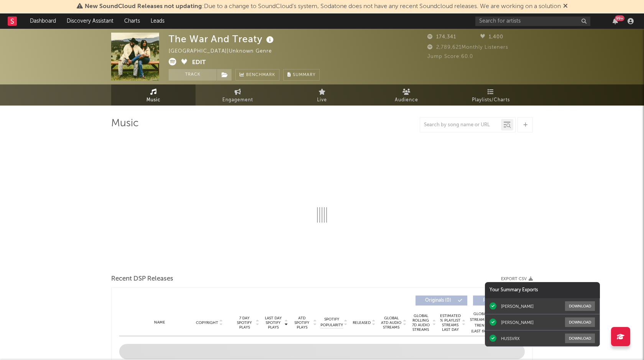  I want to click on span: Summary, so click(304, 75).